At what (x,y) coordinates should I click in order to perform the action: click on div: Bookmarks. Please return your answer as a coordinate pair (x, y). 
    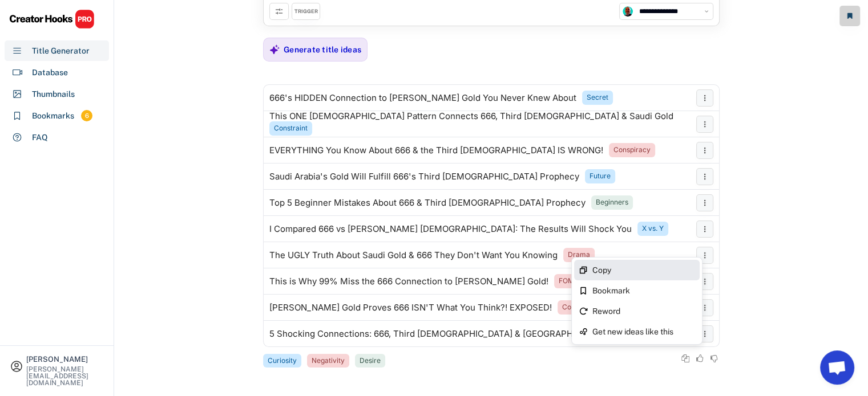
    Looking at the image, I should click on (53, 116).